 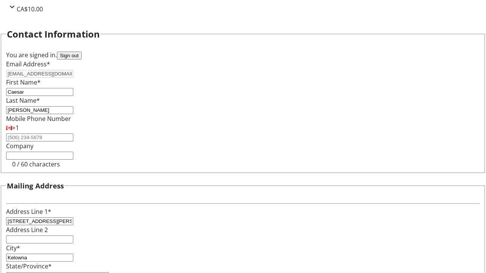 I want to click on label: Address Line 2, so click(x=27, y=230).